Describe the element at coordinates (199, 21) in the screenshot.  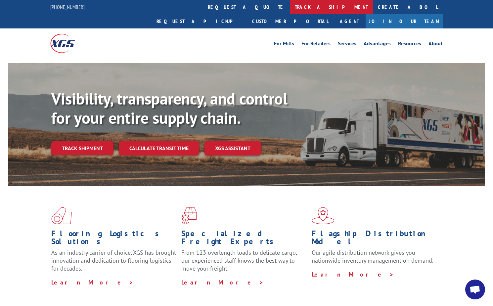
I see `a: Request a pickup` at that location.